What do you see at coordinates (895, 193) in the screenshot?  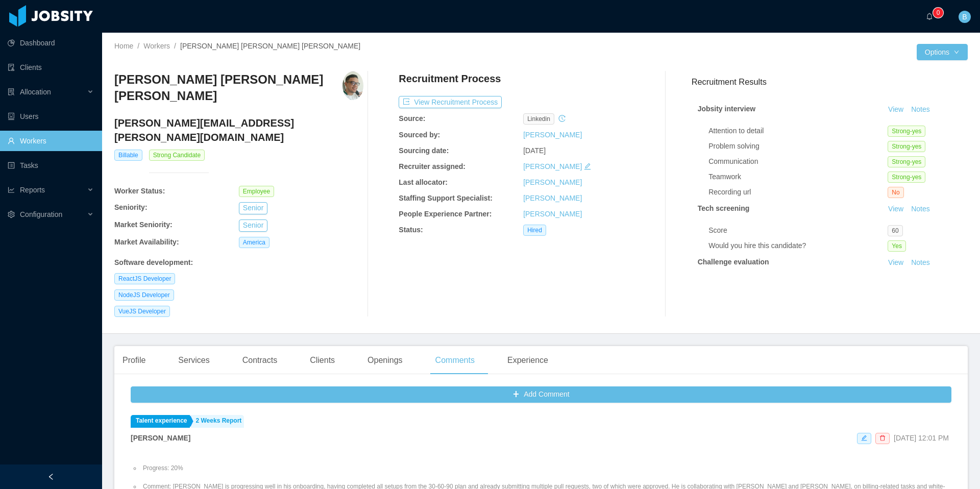 I see `span: No` at bounding box center [895, 193].